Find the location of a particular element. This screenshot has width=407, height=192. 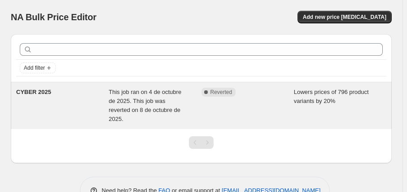

span: CYBER 2025 is located at coordinates (34, 92).